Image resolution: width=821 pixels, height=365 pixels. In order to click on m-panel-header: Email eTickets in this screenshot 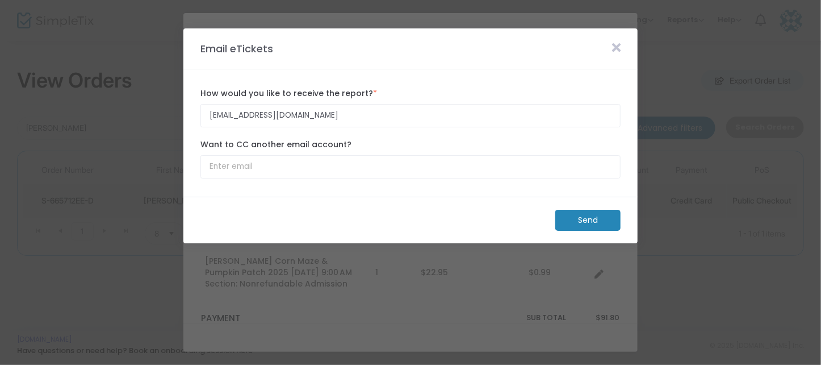, I will do `click(411, 49)`.